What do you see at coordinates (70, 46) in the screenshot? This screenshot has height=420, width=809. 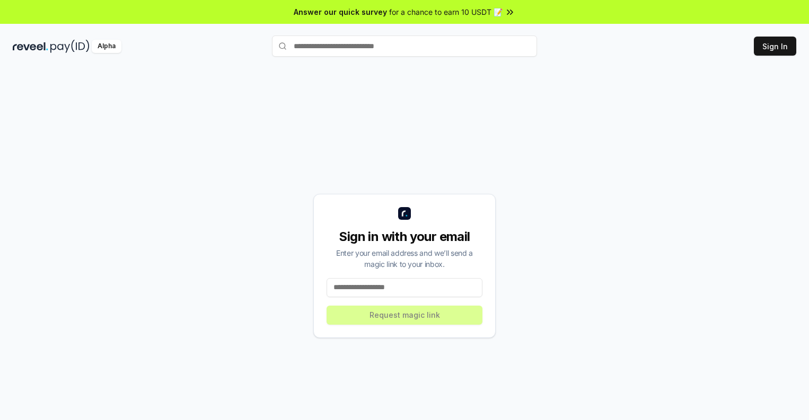 I see `img: pay_id` at bounding box center [70, 46].